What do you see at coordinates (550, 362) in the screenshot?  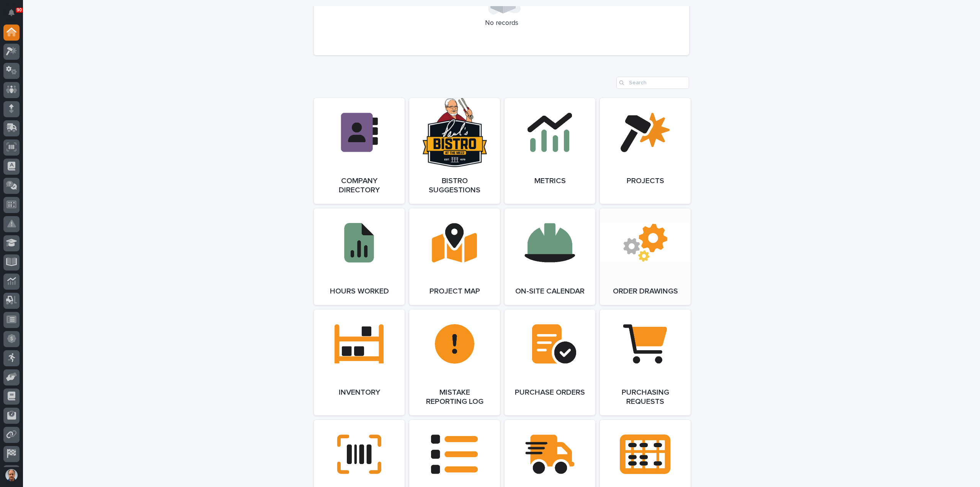 I see `a: Purchase Orders` at bounding box center [550, 362].